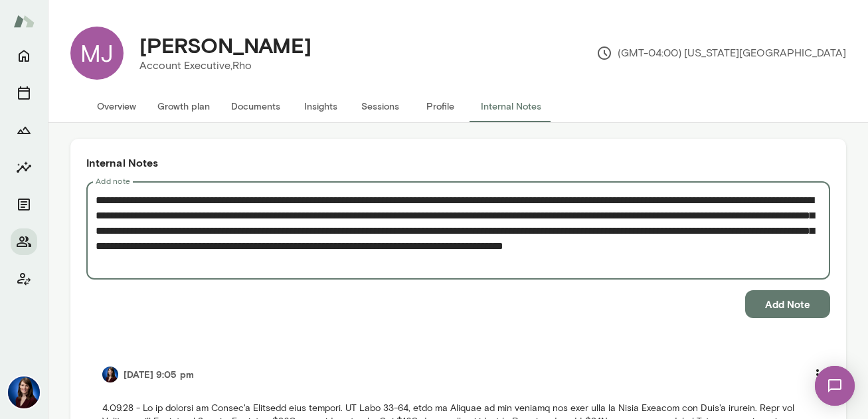 This screenshot has height=419, width=868. I want to click on button: Internal Notes, so click(510, 107).